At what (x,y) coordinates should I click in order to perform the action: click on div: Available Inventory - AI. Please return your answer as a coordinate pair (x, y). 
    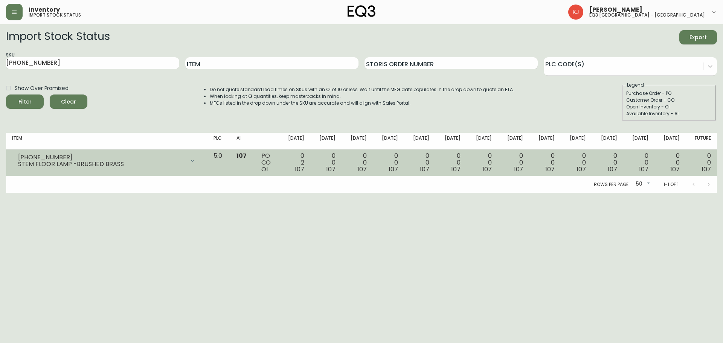
    Looking at the image, I should click on (669, 114).